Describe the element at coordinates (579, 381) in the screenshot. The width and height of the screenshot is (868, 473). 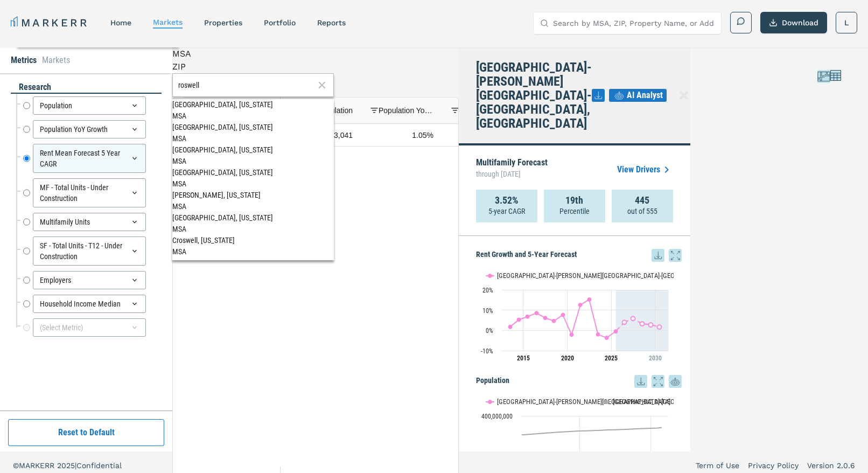
I see `h5: Population` at that location.